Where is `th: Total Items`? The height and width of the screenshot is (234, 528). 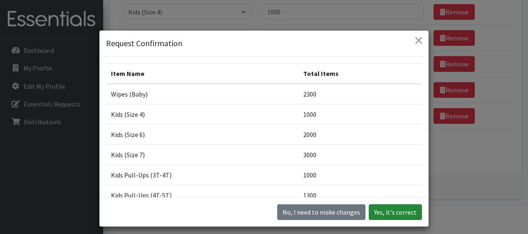
th: Total Items is located at coordinates (360, 74).